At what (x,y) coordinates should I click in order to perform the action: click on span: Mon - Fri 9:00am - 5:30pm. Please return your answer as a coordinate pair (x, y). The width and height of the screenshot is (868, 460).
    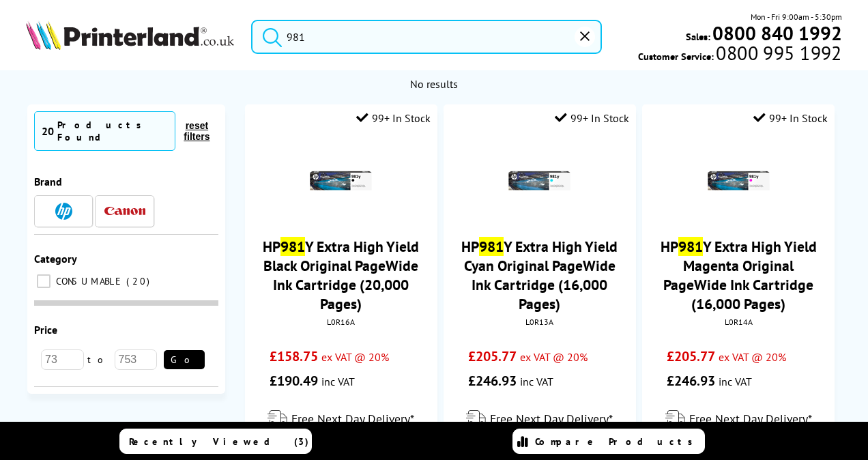
    Looking at the image, I should click on (796, 16).